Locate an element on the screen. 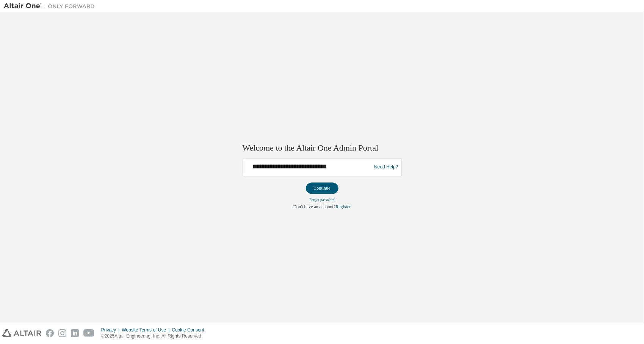 This screenshot has width=644, height=344. a: Register is located at coordinates (343, 206).